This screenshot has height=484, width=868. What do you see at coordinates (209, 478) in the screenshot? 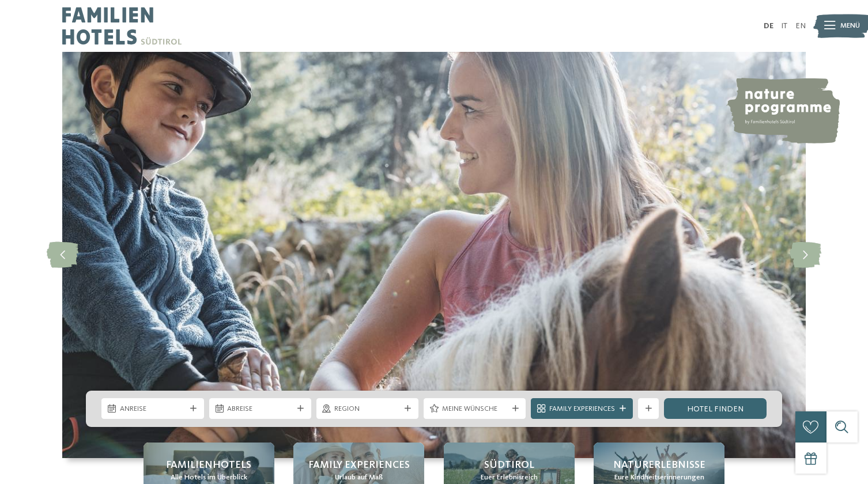
I see `span: Alle Hotels im Überblick` at bounding box center [209, 478].